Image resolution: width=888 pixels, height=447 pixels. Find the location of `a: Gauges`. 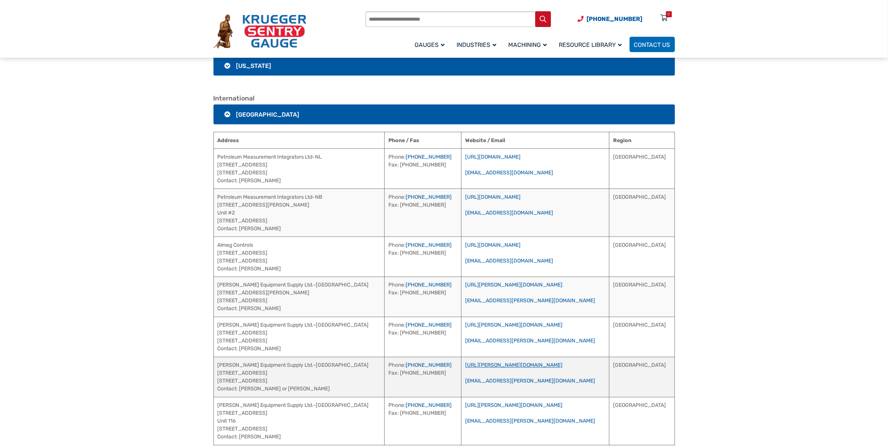

a: Gauges is located at coordinates (432, 44).